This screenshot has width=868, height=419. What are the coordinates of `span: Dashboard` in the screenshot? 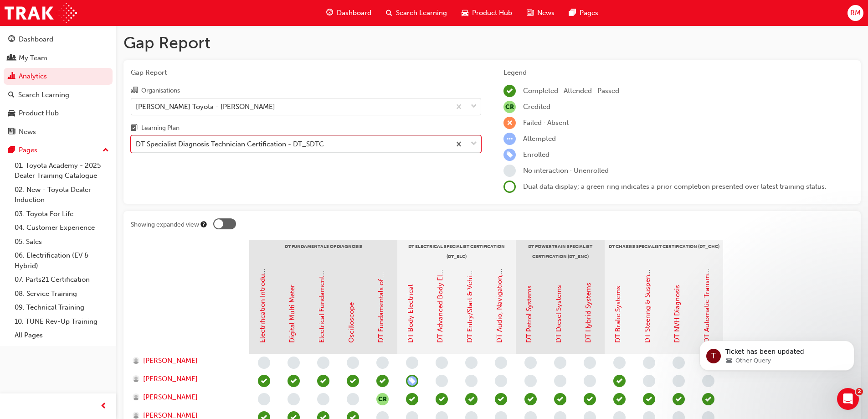 It's located at (354, 13).